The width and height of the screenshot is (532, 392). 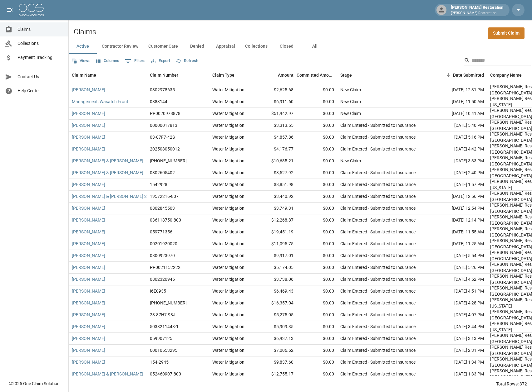 I want to click on div: $2,625.68, so click(x=276, y=90).